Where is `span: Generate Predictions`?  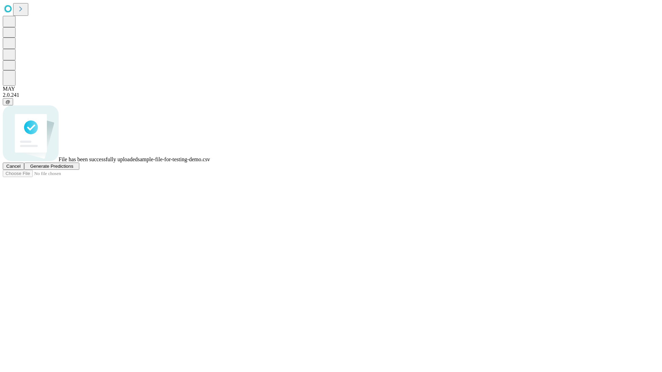
span: Generate Predictions is located at coordinates (51, 166).